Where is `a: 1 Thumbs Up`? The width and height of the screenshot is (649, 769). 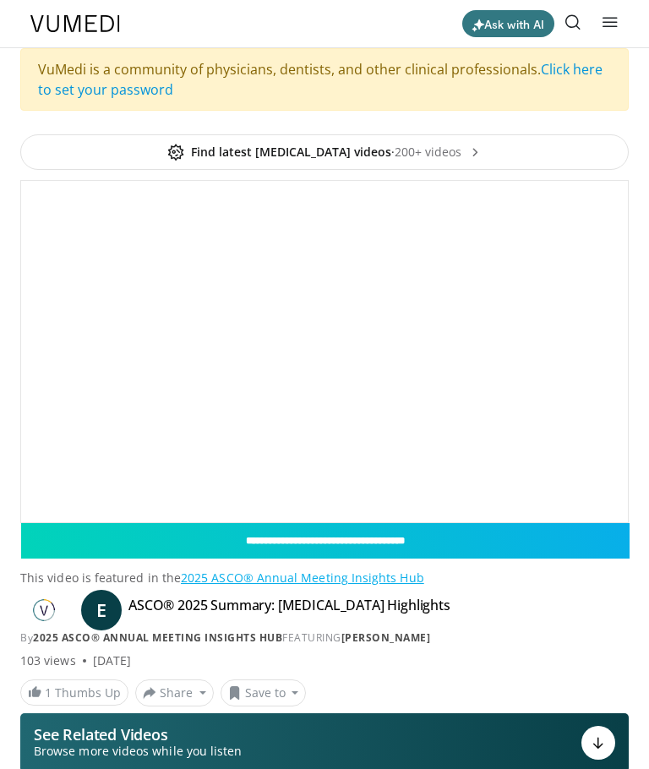
a: 1 Thumbs Up is located at coordinates (74, 692).